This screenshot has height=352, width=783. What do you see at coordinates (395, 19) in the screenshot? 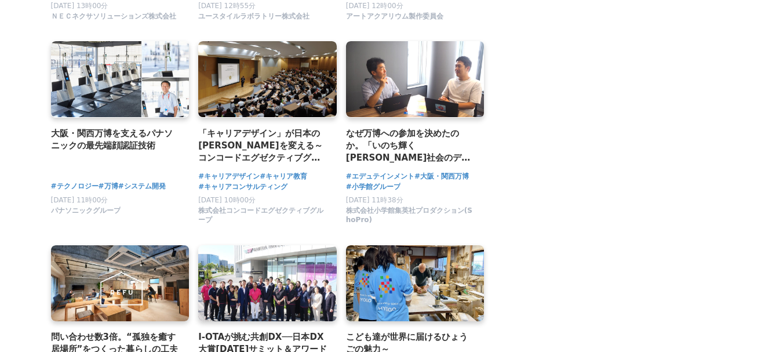
I see `a: アートアクアリウム製作委員会` at bounding box center [395, 19].